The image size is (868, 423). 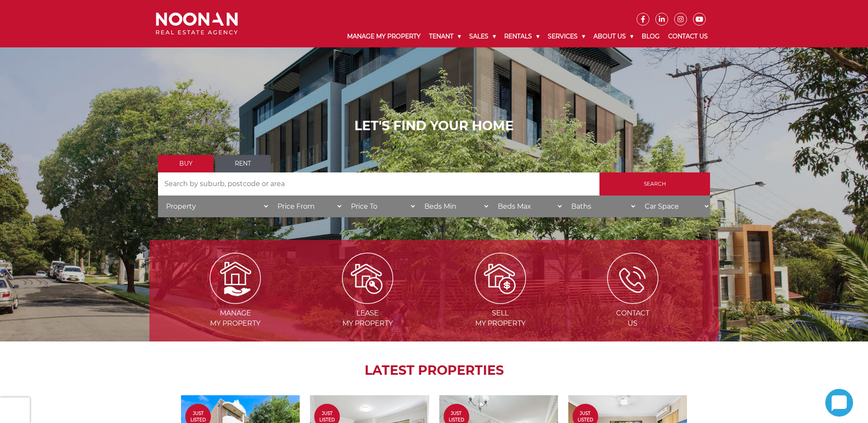 What do you see at coordinates (235, 278) in the screenshot?
I see `img: Manage my Property` at bounding box center [235, 278].